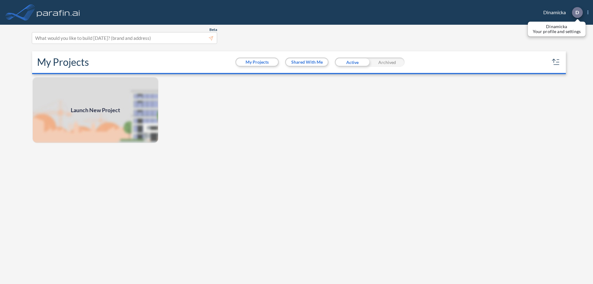 This screenshot has height=284, width=593. Describe the element at coordinates (561, 12) in the screenshot. I see `div: Dinamicka` at that location.